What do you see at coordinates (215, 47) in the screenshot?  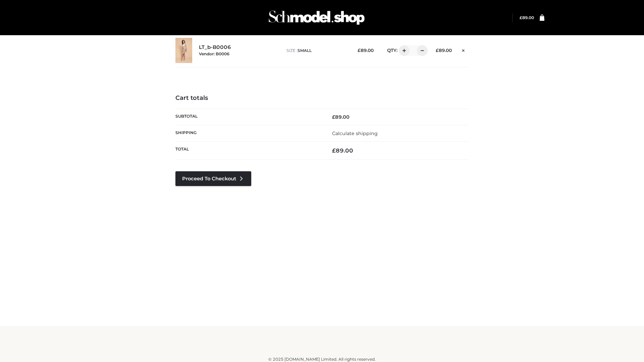 I see `a: LT_b-B0006` at bounding box center [215, 47].